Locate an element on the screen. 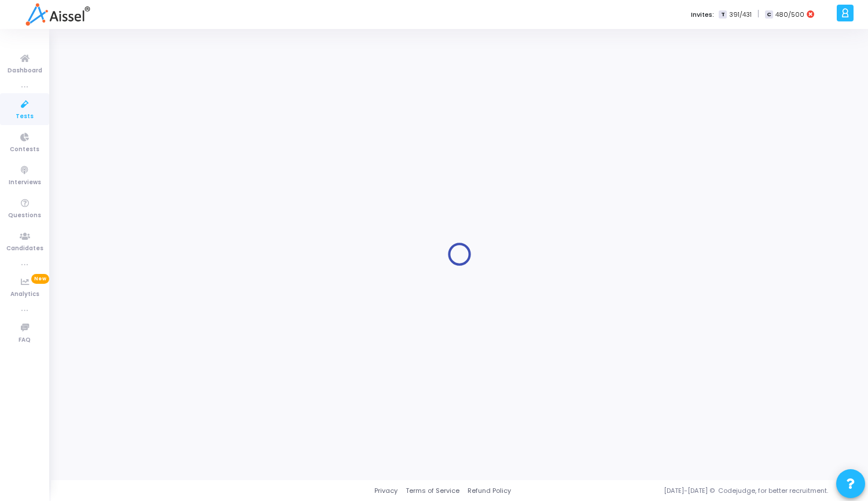  span: 480/500 is located at coordinates (790, 15).